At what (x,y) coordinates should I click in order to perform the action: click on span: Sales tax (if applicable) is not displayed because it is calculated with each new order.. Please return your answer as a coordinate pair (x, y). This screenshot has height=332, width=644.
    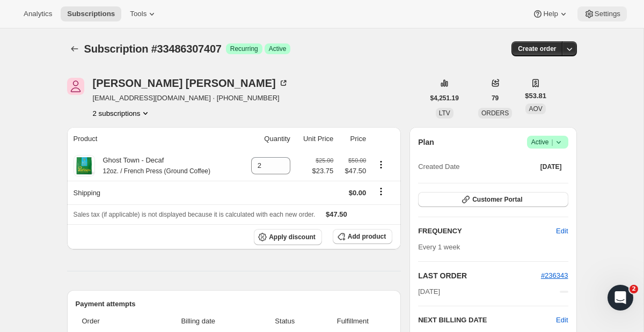
    Looking at the image, I should click on (194, 214).